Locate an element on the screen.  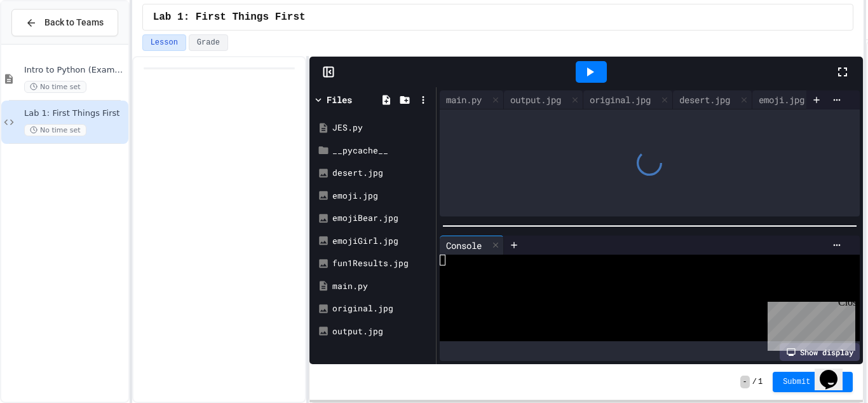
div: Chat with us now!Close is located at coordinates (46, 42).